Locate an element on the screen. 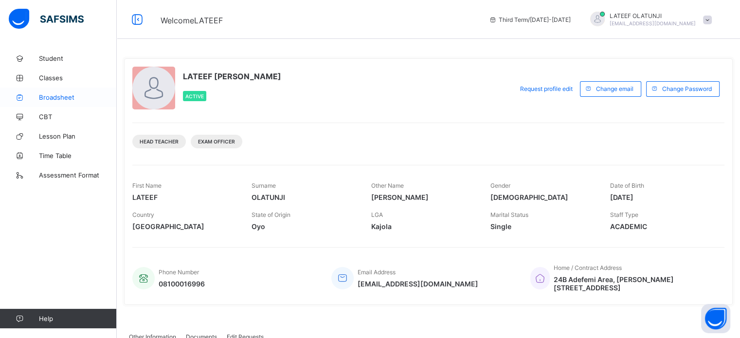 This screenshot has width=740, height=338. span: Other Name is located at coordinates (387, 185).